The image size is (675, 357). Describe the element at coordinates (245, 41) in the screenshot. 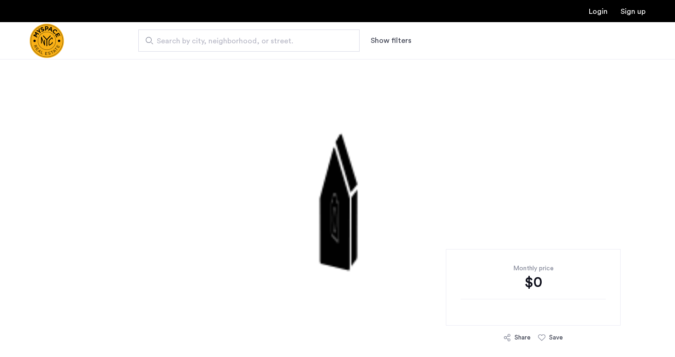

I see `span: Search by city, neighborhood, or street.` at that location.